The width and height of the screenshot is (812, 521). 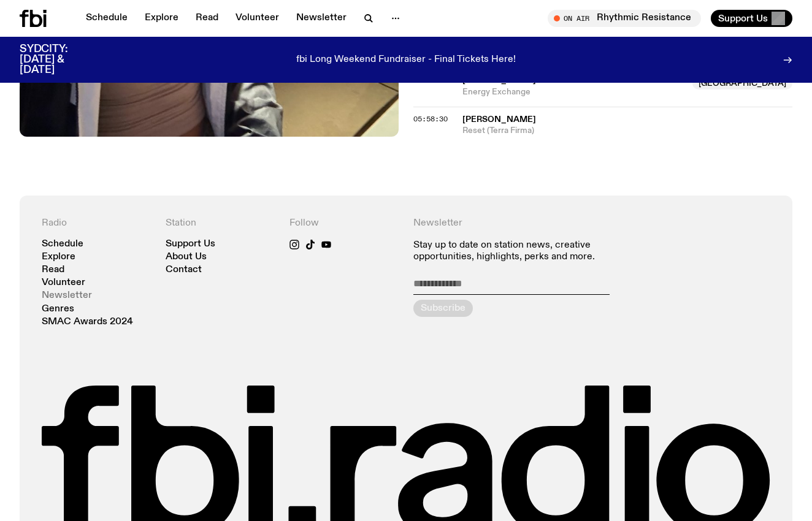 I want to click on h4: Follow, so click(x=344, y=223).